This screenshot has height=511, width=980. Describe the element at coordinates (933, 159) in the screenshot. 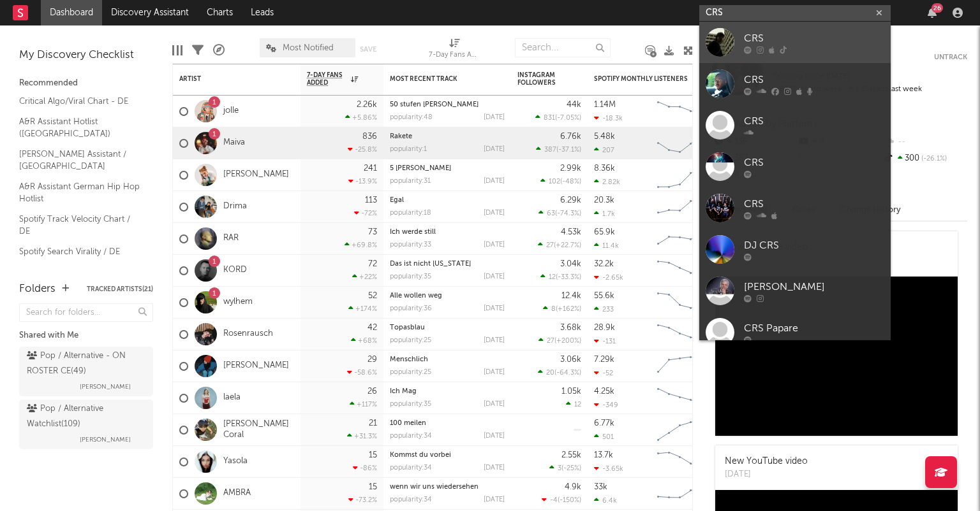

I see `span: -26.1 %` at that location.